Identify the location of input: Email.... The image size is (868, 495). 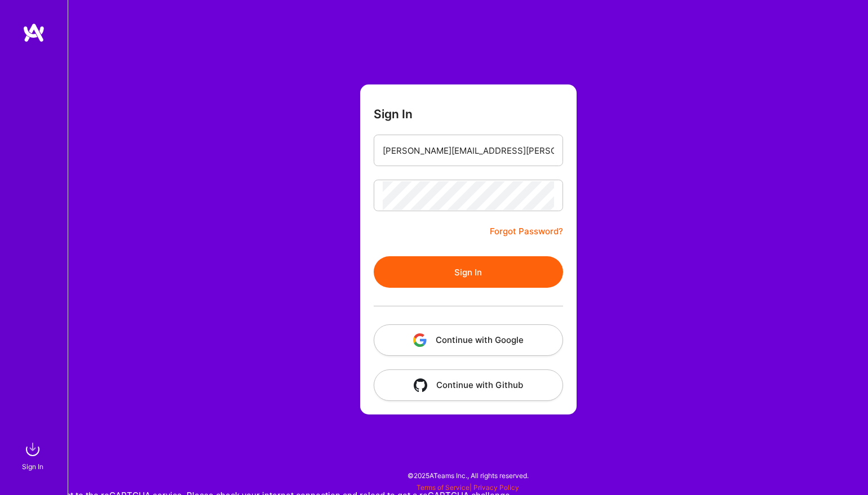
(469, 150).